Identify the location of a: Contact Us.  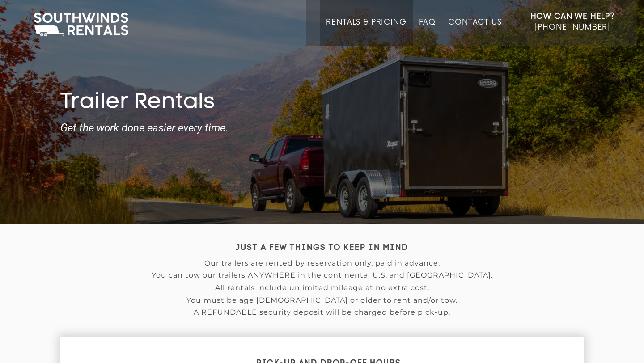
(474, 32).